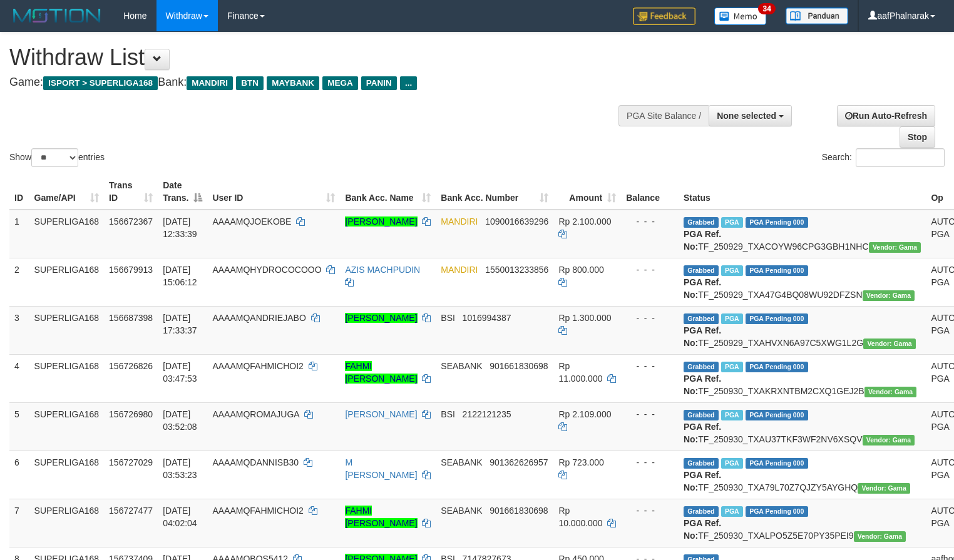 The image size is (954, 560). I want to click on th: Bank Acc. Number: activate to sort column ascending, so click(494, 192).